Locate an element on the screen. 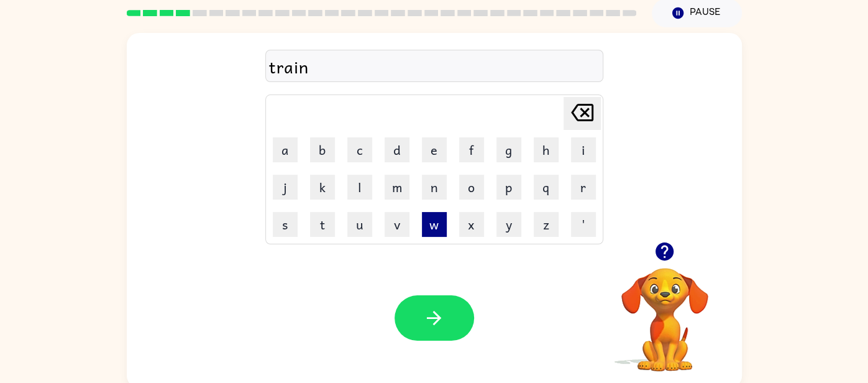 This screenshot has height=383, width=868. button: u is located at coordinates (359, 224).